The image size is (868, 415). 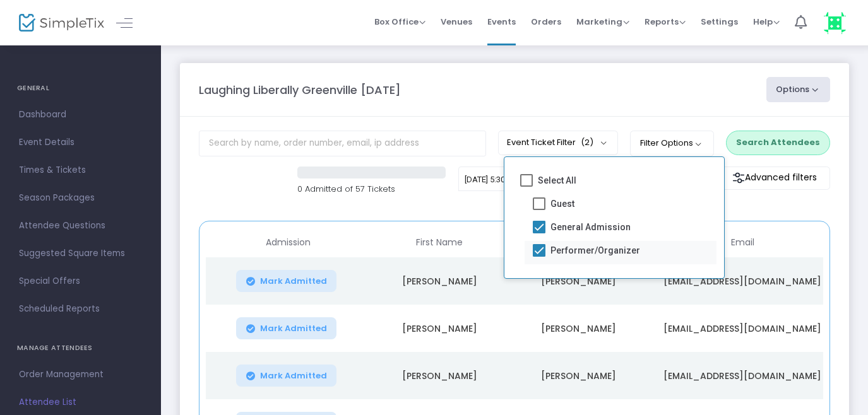 I want to click on button: Options, so click(x=799, y=89).